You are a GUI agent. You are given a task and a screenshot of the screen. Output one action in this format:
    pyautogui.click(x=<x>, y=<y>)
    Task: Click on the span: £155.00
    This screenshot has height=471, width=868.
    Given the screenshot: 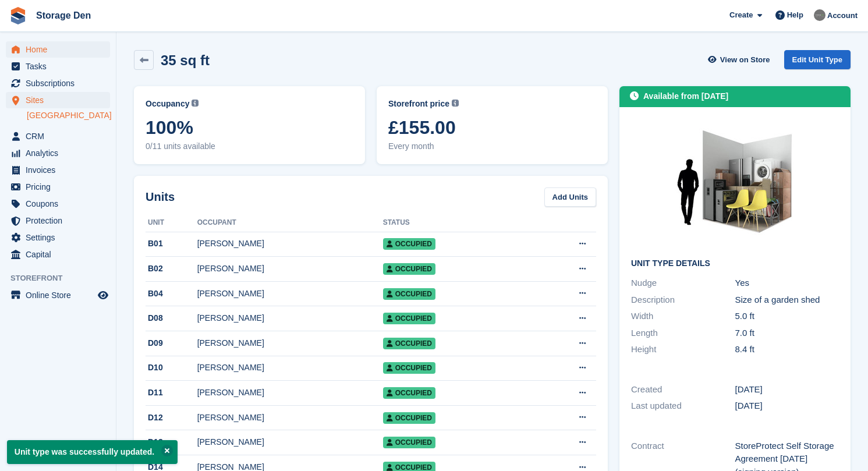 What is the action you would take?
    pyautogui.click(x=492, y=127)
    